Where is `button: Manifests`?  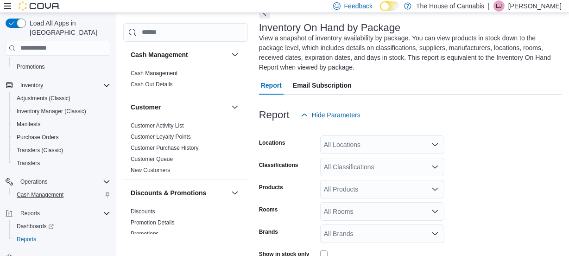 button: Manifests is located at coordinates (62, 124).